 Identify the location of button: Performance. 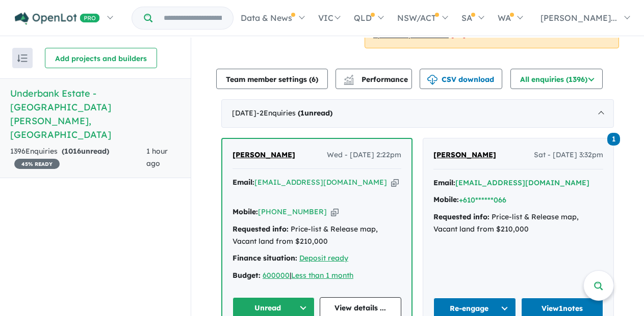
(374, 79).